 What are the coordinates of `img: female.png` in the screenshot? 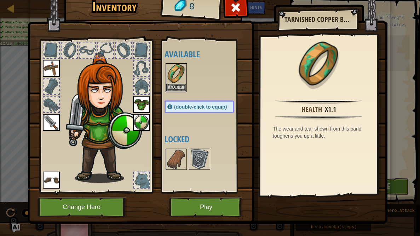 It's located at (104, 118).